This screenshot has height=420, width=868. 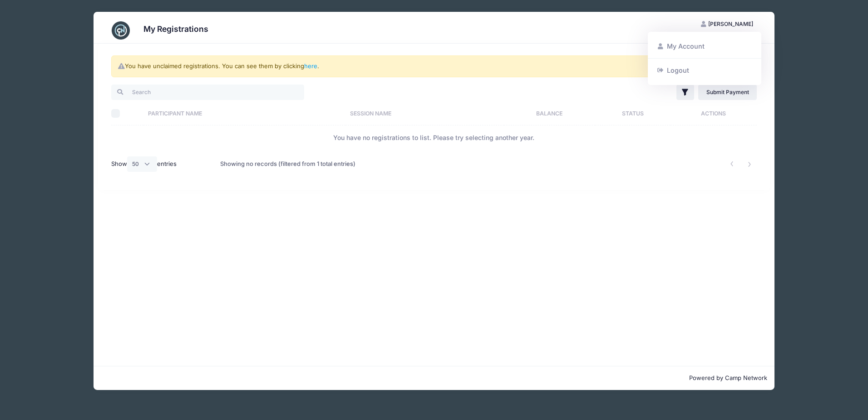 I want to click on td: You have no registrations to list. Please try selecting another year., so click(x=434, y=137).